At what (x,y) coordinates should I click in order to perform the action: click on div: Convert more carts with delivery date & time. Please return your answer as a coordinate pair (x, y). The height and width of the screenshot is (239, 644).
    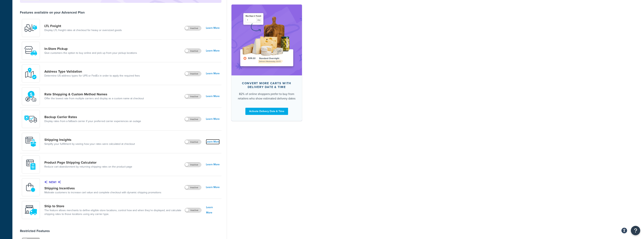
    Looking at the image, I should click on (267, 85).